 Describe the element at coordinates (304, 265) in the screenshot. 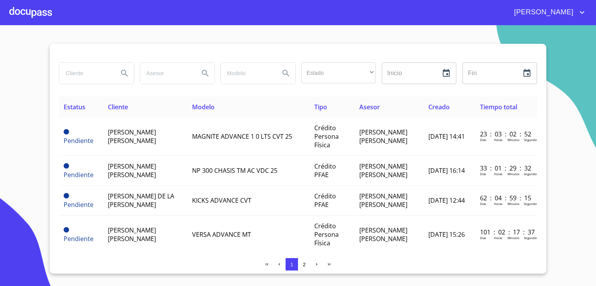

I see `span: 2` at that location.